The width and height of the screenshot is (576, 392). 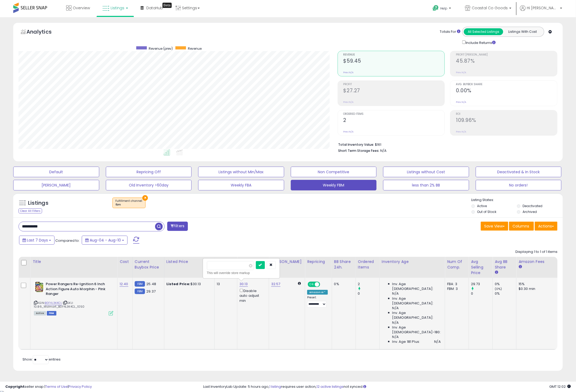 I want to click on img: 51UqEmF+DKL._SL40_.jpg, so click(x=39, y=287).